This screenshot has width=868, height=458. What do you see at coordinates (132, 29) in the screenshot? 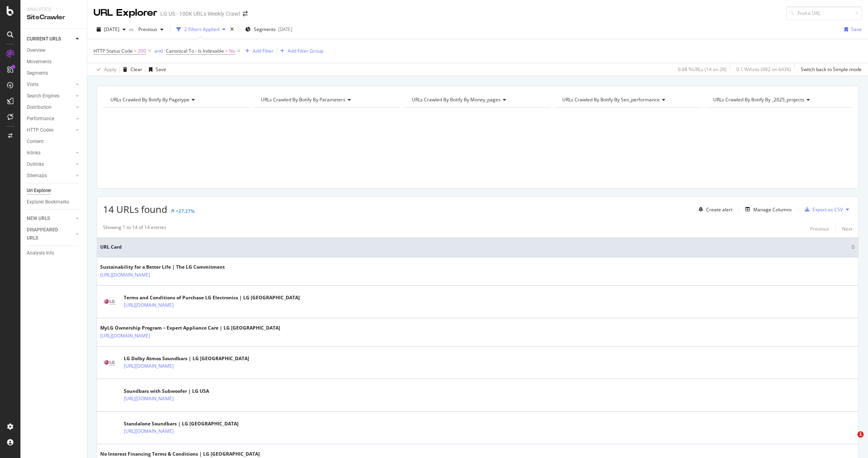
I see `span: vs` at bounding box center [132, 29].